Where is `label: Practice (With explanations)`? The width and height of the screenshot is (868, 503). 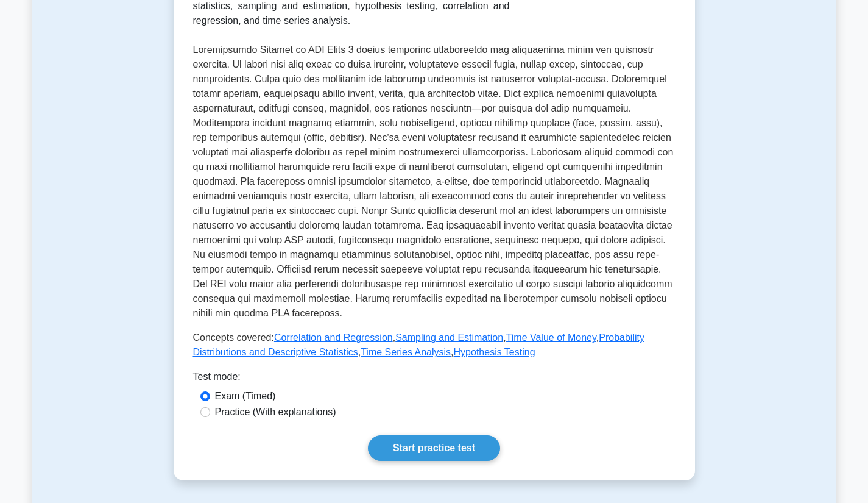 label: Practice (With explanations) is located at coordinates (276, 412).